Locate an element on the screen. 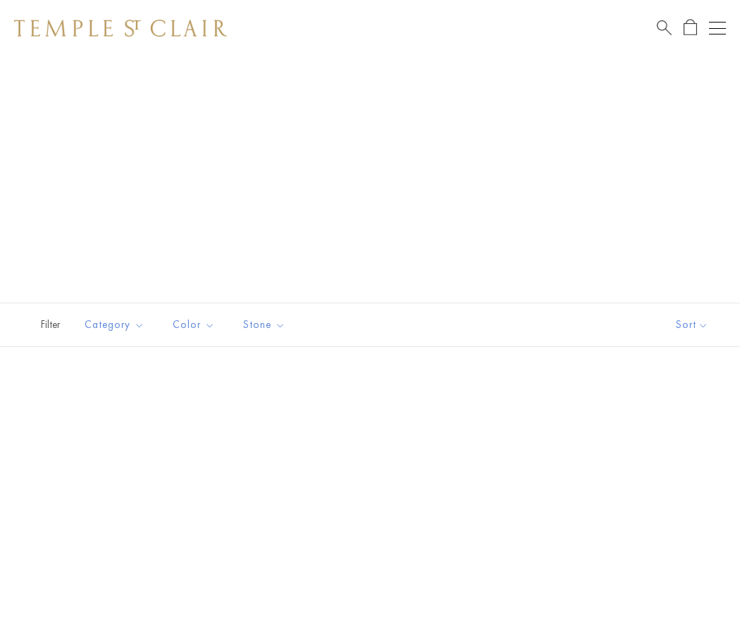 The image size is (740, 625). span: Color is located at coordinates (195, 325).